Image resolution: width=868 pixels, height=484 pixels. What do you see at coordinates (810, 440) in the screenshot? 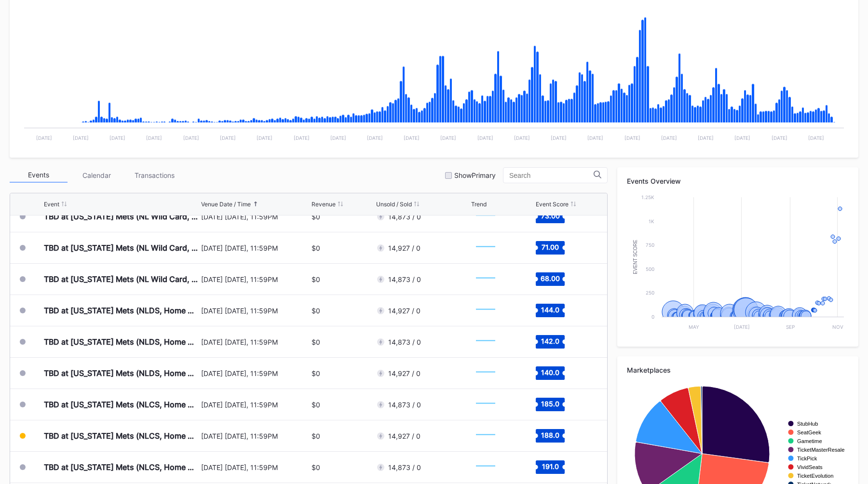
I see `text: Gametime` at bounding box center [810, 440].